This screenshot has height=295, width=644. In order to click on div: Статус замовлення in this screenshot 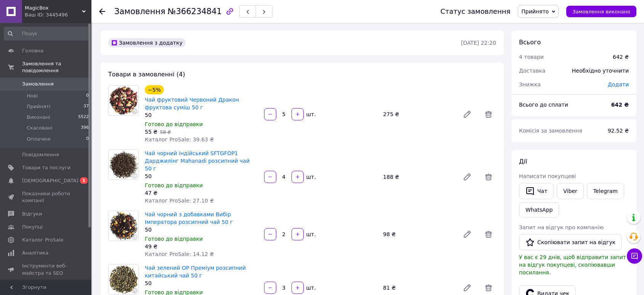, I will do `click(476, 12)`.